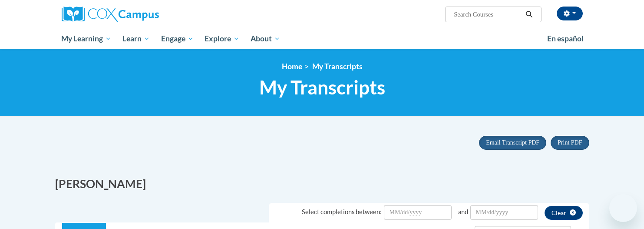 The height and width of the screenshot is (229, 644). Describe the element at coordinates (565, 38) in the screenshot. I see `span: En español` at that location.